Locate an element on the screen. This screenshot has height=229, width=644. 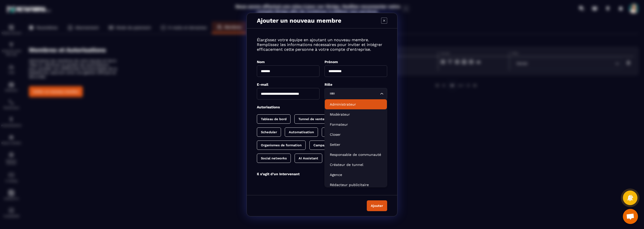
p: Organismes de formation is located at coordinates (281, 145).